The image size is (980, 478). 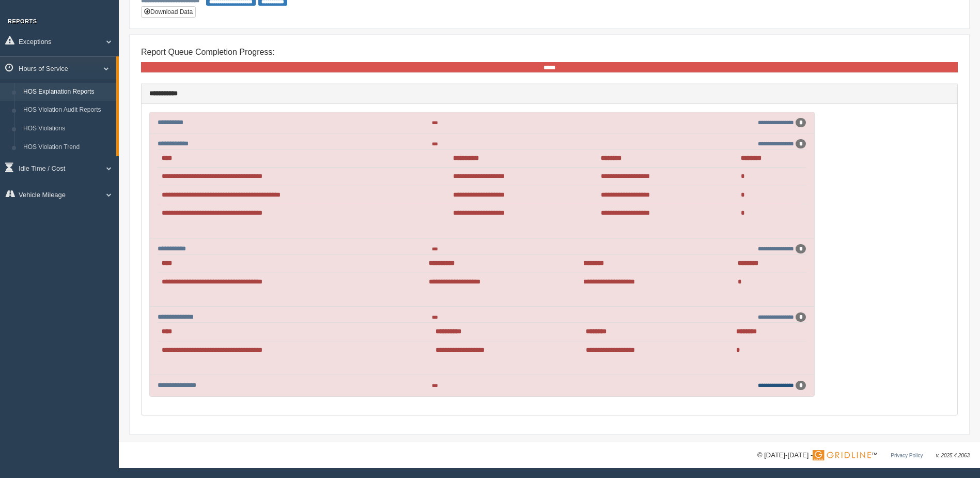 What do you see at coordinates (67, 110) in the screenshot?
I see `a: HOS Violation Audit Reports` at bounding box center [67, 110].